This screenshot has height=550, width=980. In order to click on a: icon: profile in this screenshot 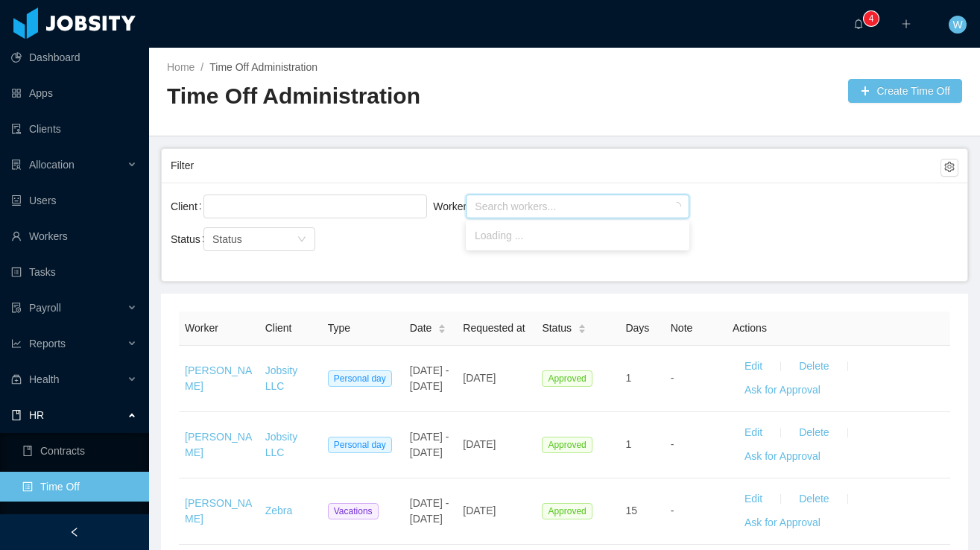, I will do `click(80, 522)`.